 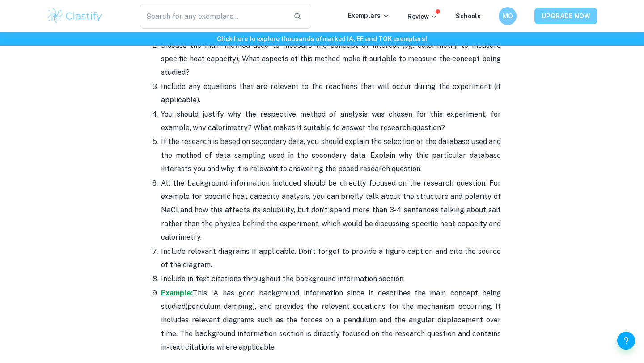 I want to click on p: All the background information included should be directly focused on the research question. For ..., so click(x=331, y=211).